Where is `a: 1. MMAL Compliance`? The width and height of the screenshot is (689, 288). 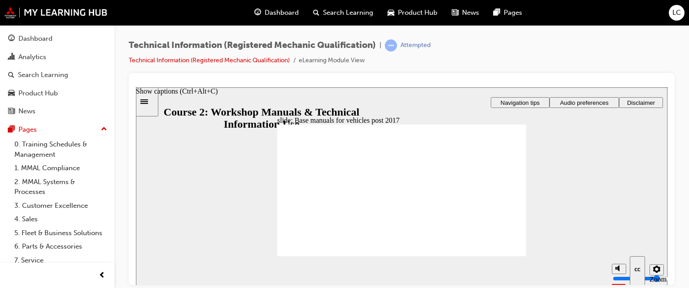 a: 1. MMAL Compliance is located at coordinates (61, 168).